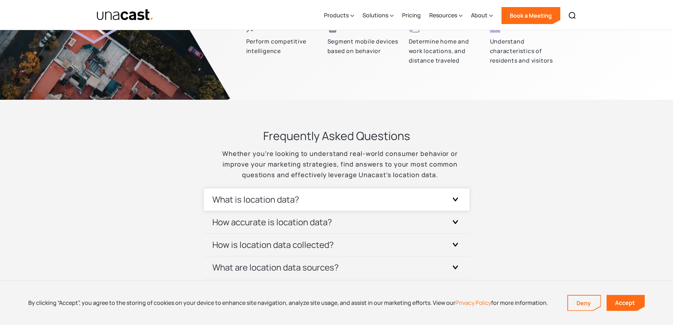  Describe the element at coordinates (364, 46) in the screenshot. I see `p: Segment mobile devices based on behavior` at that location.